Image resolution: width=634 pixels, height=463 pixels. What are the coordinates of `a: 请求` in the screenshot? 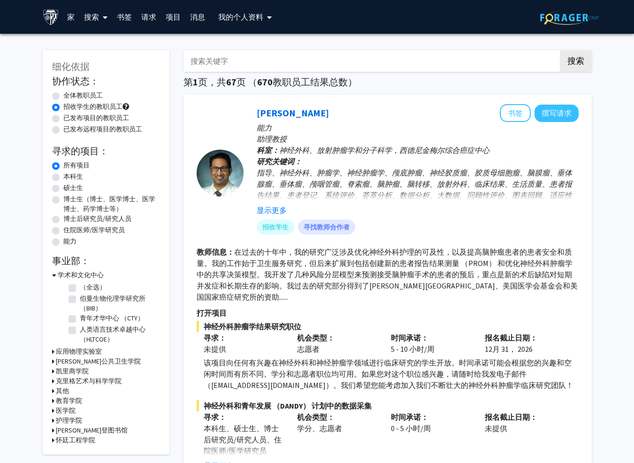 It's located at (149, 17).